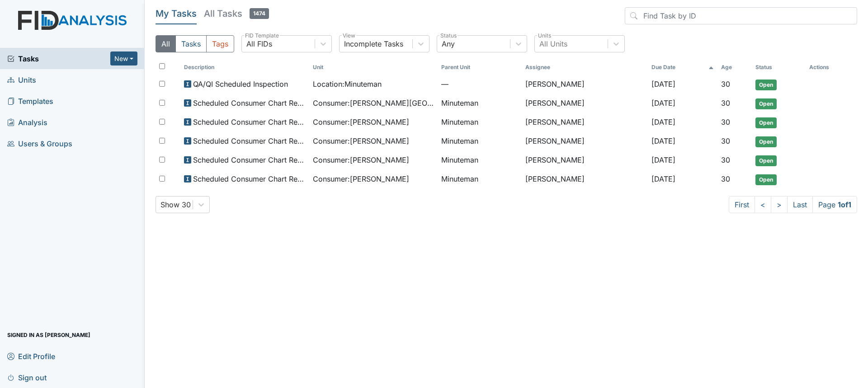 The width and height of the screenshot is (868, 388). What do you see at coordinates (175, 204) in the screenshot?
I see `div: Show 30` at bounding box center [175, 204].